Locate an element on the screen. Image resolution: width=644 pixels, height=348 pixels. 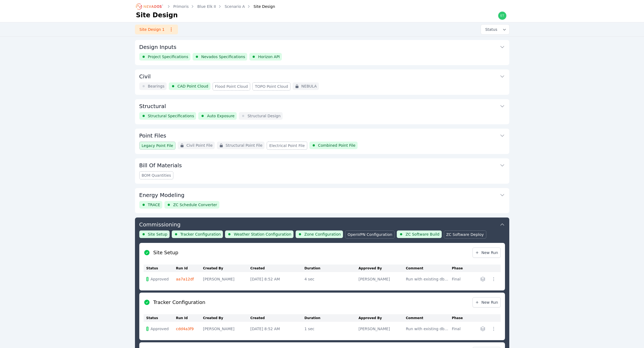
a: Site Design 1 is located at coordinates (157, 30).